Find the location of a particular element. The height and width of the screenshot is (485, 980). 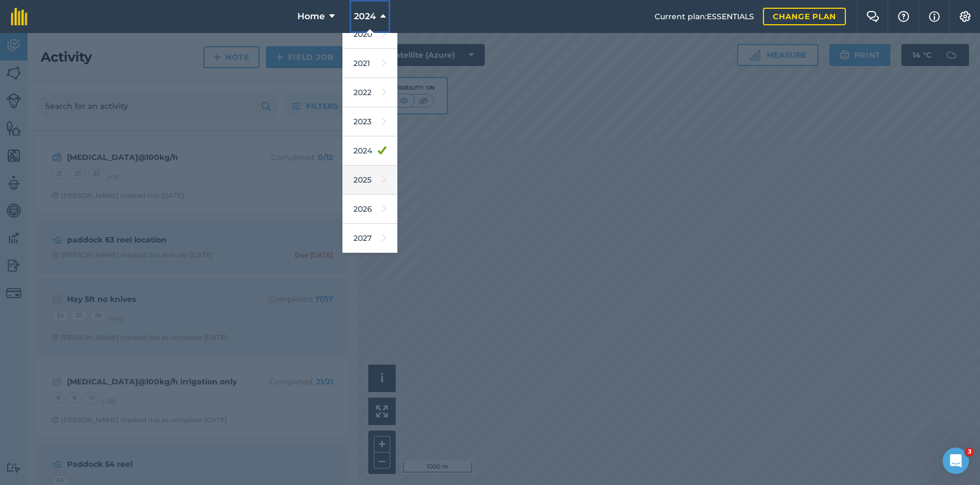

a: 2021 is located at coordinates (370, 63).